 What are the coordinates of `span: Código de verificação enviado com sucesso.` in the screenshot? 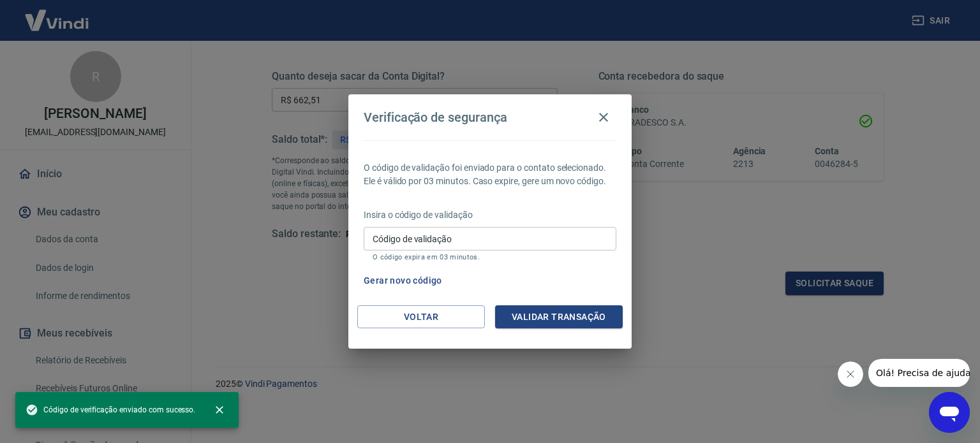 It's located at (110, 410).